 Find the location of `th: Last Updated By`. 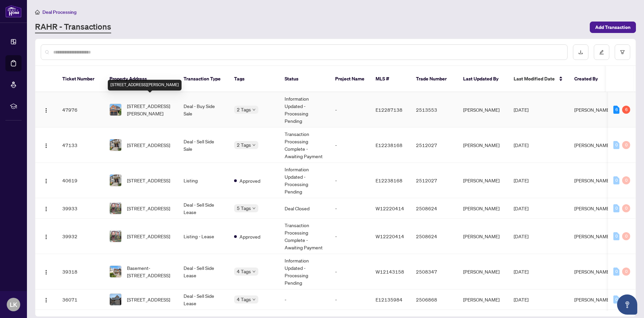

th: Last Updated By is located at coordinates (483, 79).